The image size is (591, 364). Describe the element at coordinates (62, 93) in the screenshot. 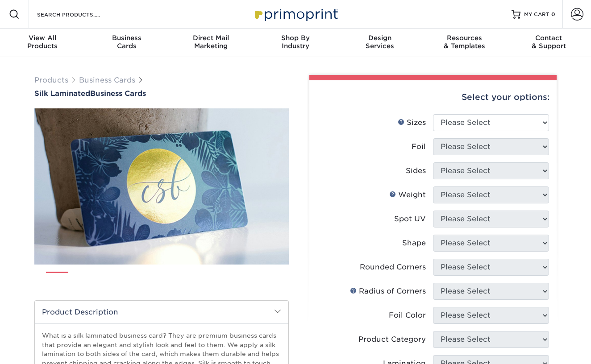

I see `span: Silk Laminated` at that location.